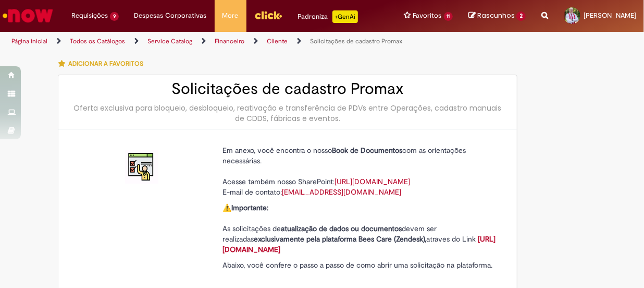 Image resolution: width=644 pixels, height=288 pixels. Describe the element at coordinates (345, 17) in the screenshot. I see `p: +GenAi` at that location.